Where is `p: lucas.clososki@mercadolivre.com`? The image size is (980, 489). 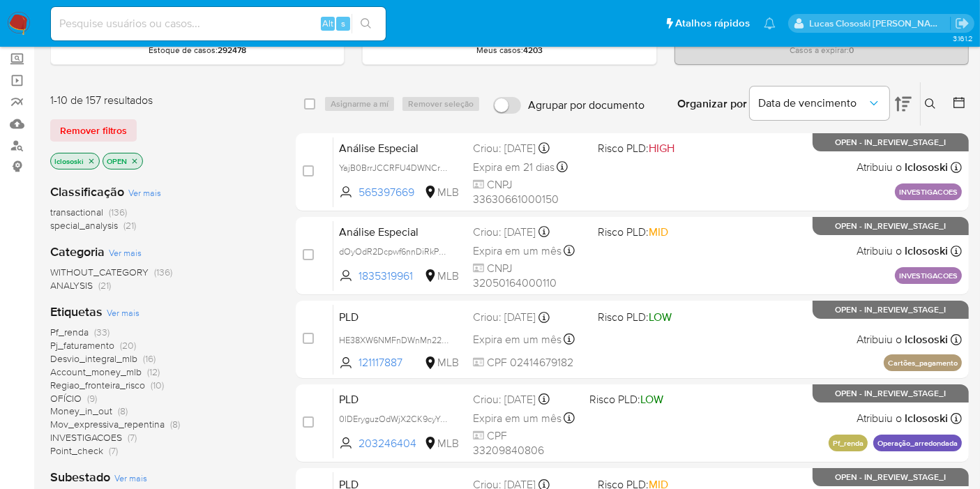 p: lucas.clososki@mercadolivre.com is located at coordinates (881, 23).